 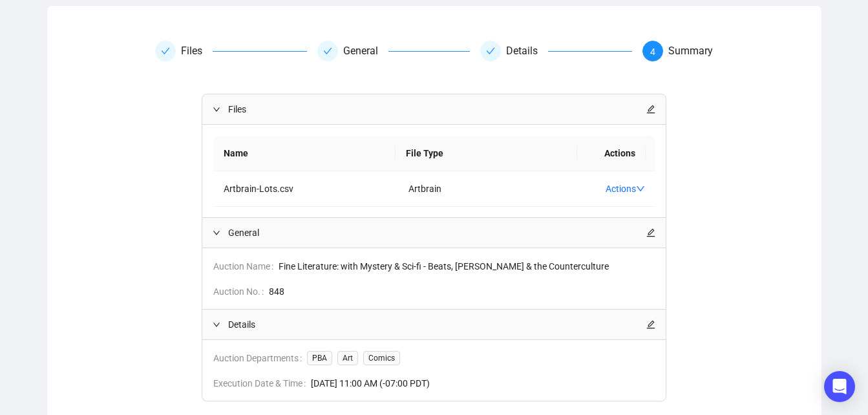 What do you see at coordinates (640, 189) in the screenshot?
I see `span: down` at bounding box center [640, 189].